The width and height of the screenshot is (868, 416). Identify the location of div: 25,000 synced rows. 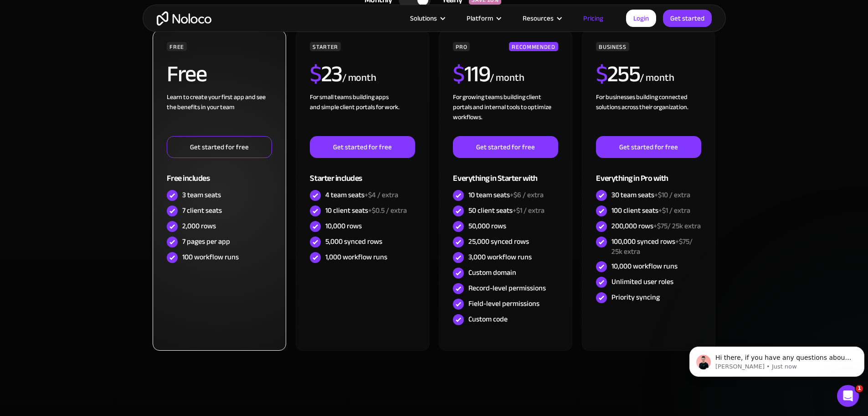
(499, 241).